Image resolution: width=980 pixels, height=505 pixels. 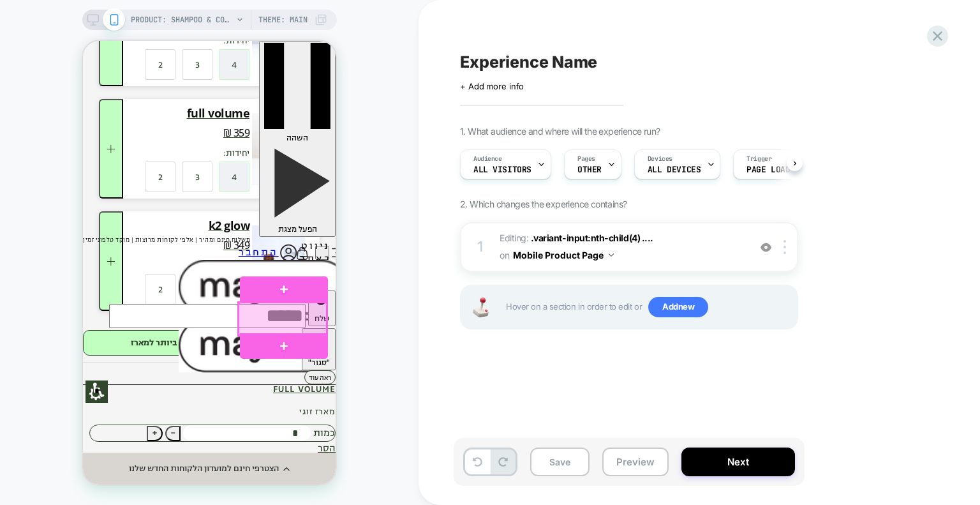 I want to click on div: 359 ₪, so click(x=106, y=92).